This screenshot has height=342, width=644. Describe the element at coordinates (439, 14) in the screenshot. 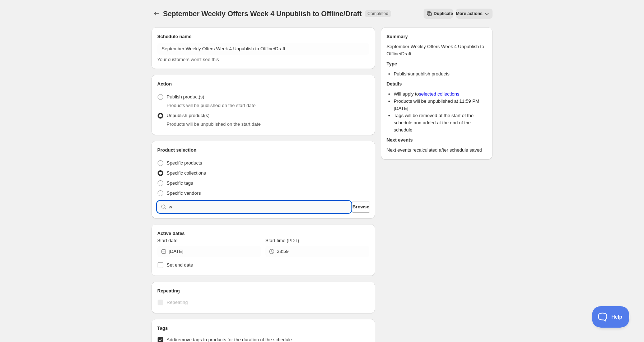

I see `button: Secondary action label` at that location.